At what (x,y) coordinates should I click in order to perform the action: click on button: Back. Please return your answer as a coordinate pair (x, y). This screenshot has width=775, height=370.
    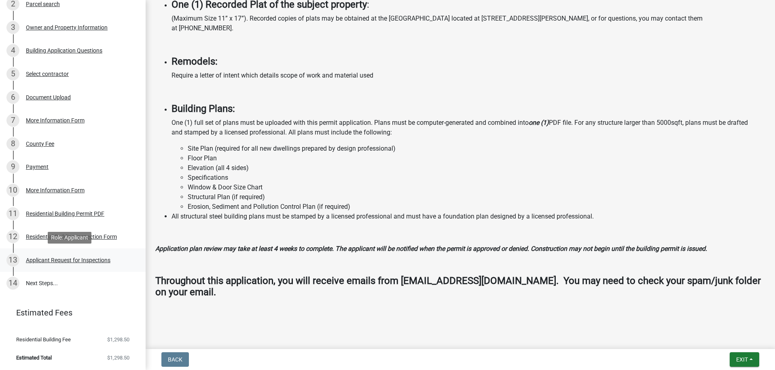
    Looking at the image, I should click on (175, 360).